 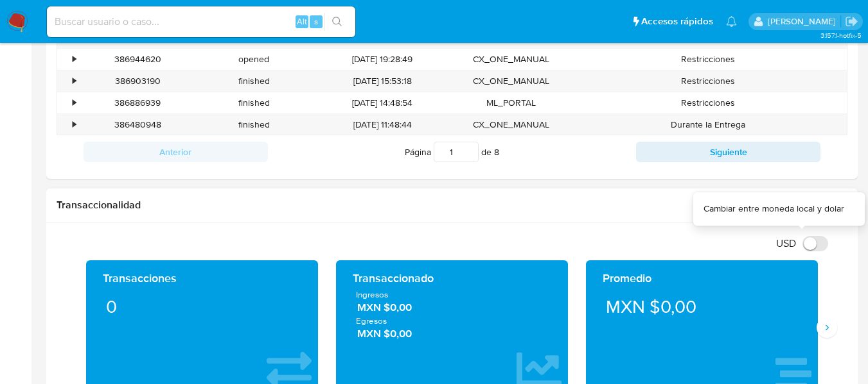 I want to click on a: Salir, so click(x=851, y=21).